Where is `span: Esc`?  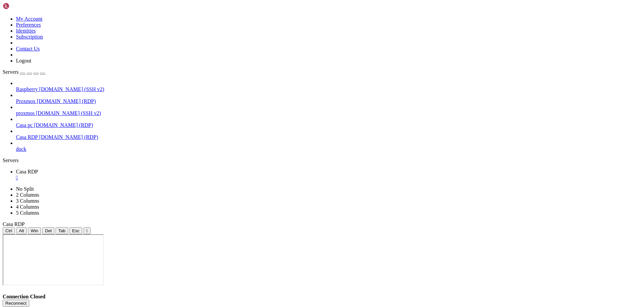 span: Esc is located at coordinates (76, 231).